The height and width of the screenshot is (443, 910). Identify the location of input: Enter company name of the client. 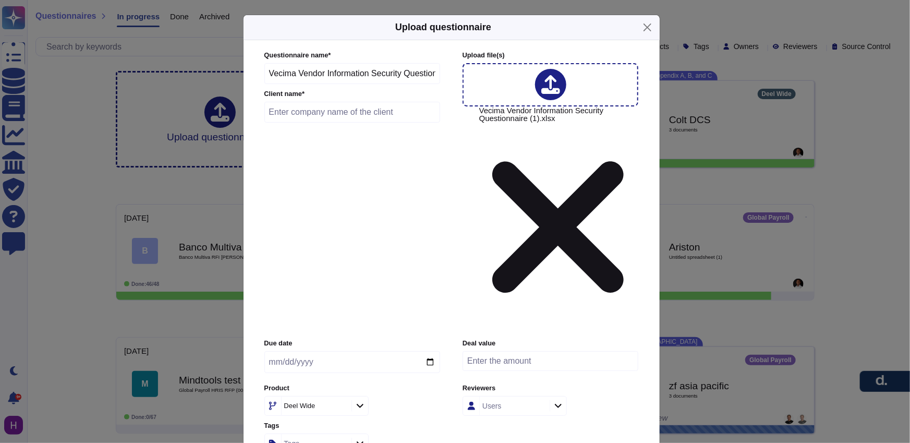
(353, 112).